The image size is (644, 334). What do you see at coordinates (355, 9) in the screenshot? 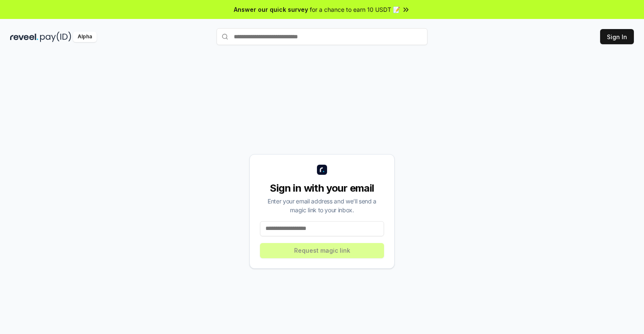
I see `span: for a chance to earn 10 USDT 📝` at bounding box center [355, 9].